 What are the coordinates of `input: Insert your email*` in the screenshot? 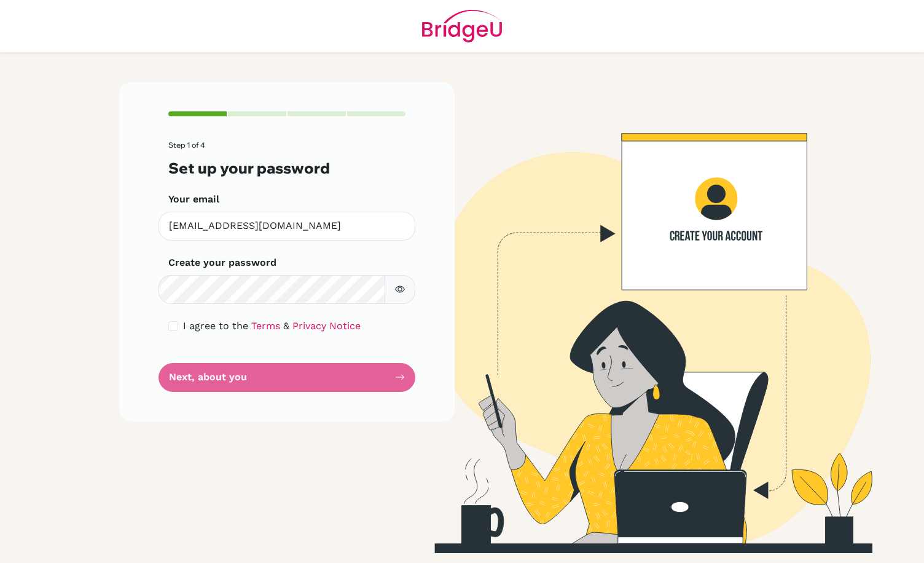 It's located at (287, 225).